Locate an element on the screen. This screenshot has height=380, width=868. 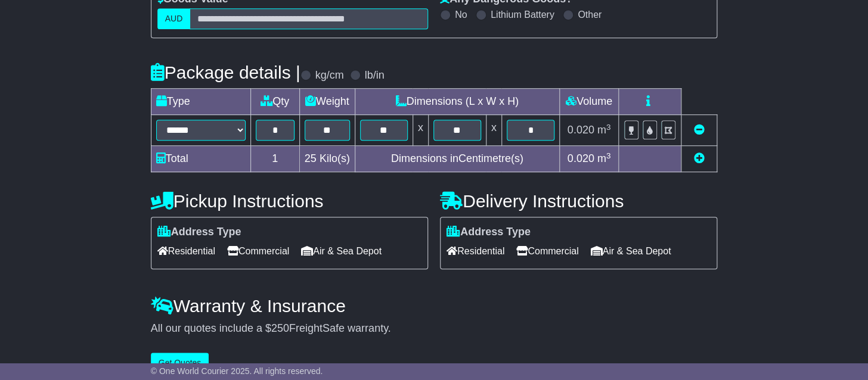
button: Get Quotes is located at coordinates (180, 363).